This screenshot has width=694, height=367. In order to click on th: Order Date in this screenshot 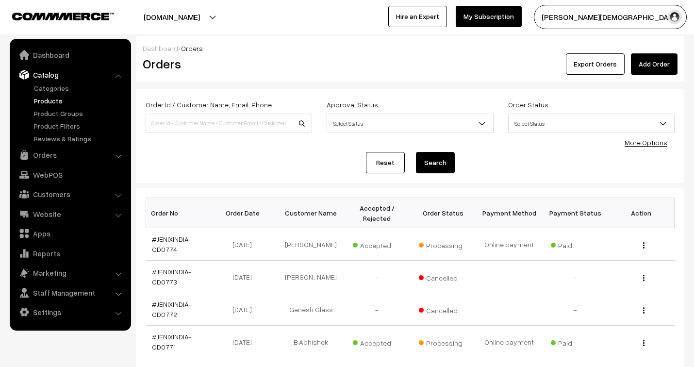, I will do `click(245, 213)`.